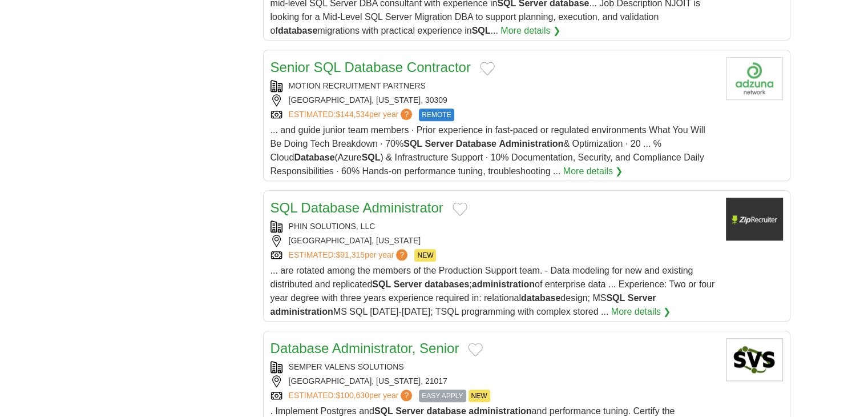 This screenshot has height=417, width=868. Describe the element at coordinates (493, 86) in the screenshot. I see `div: MOTION RECRUITMENT PARTNERS` at that location.